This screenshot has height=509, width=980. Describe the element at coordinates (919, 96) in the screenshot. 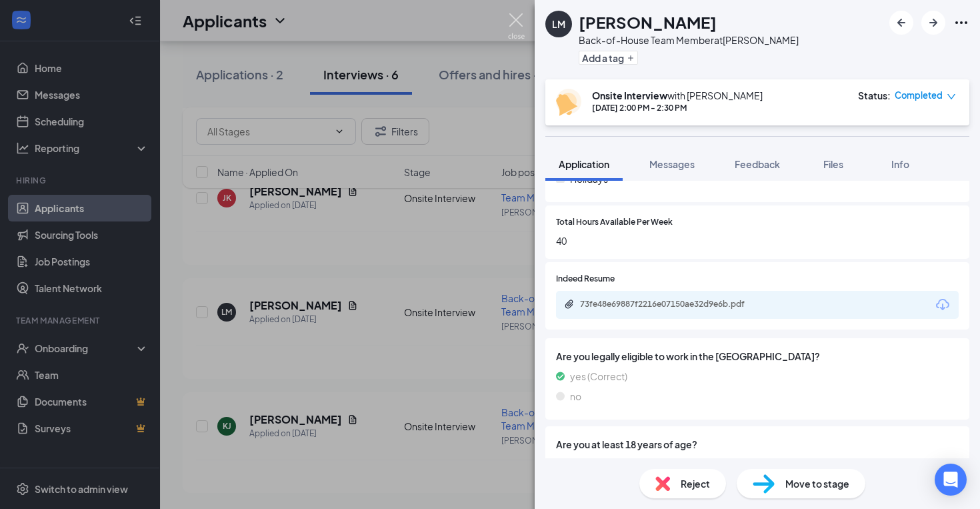

I see `span: Completed` at that location.